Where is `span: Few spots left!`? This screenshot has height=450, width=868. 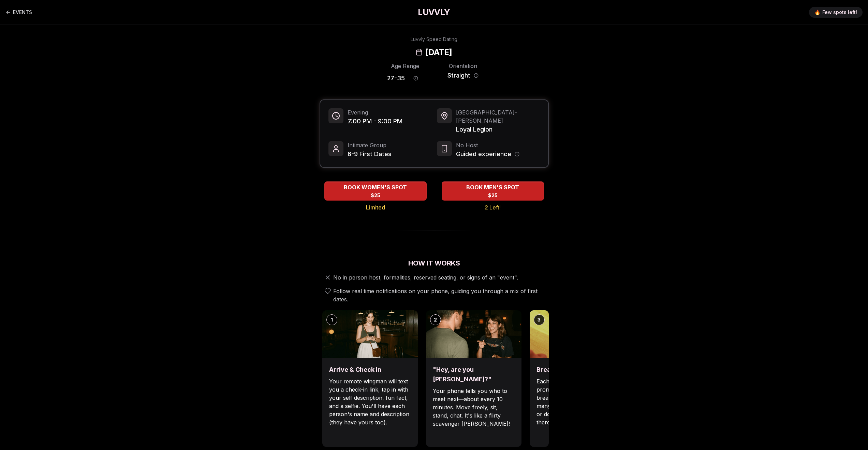 span: Few spots left! is located at coordinates (840, 12).